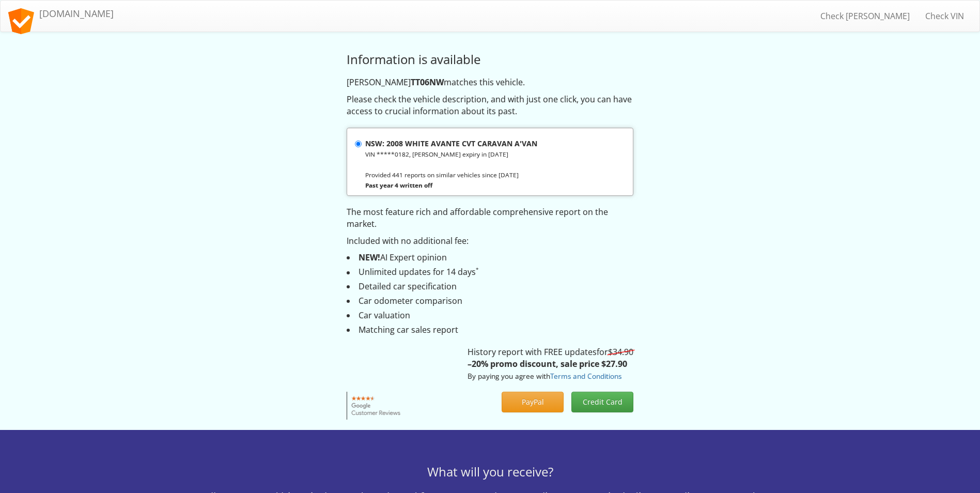 Image resolution: width=980 pixels, height=493 pixels. Describe the element at coordinates (548, 364) in the screenshot. I see `strong: –20% promo discount, sale price $27.90` at that location.